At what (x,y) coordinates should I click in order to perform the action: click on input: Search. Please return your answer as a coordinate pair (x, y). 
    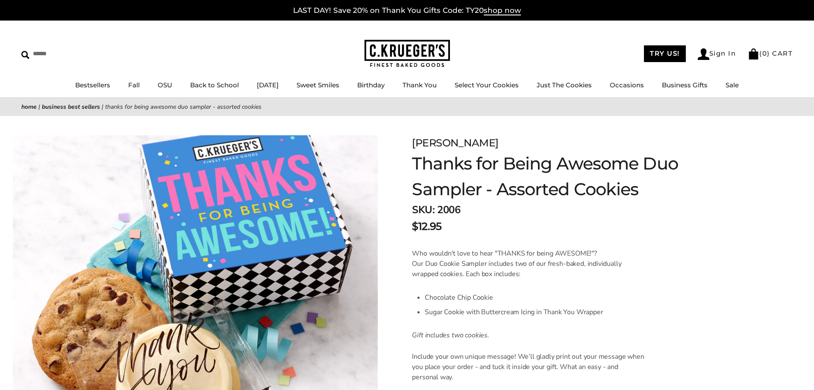
    Looking at the image, I should click on (72, 53).